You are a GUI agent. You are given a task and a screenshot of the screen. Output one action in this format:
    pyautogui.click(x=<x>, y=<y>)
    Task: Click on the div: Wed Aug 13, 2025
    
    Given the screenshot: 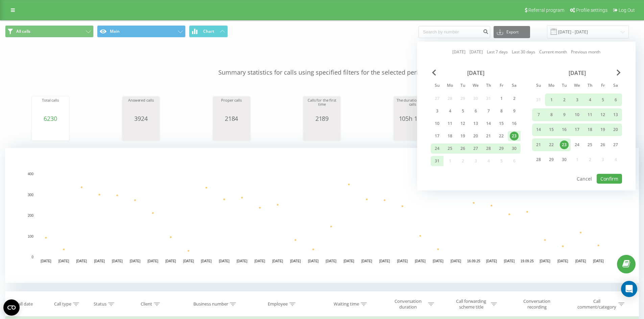 What is the action you would take?
    pyautogui.click(x=475, y=124)
    